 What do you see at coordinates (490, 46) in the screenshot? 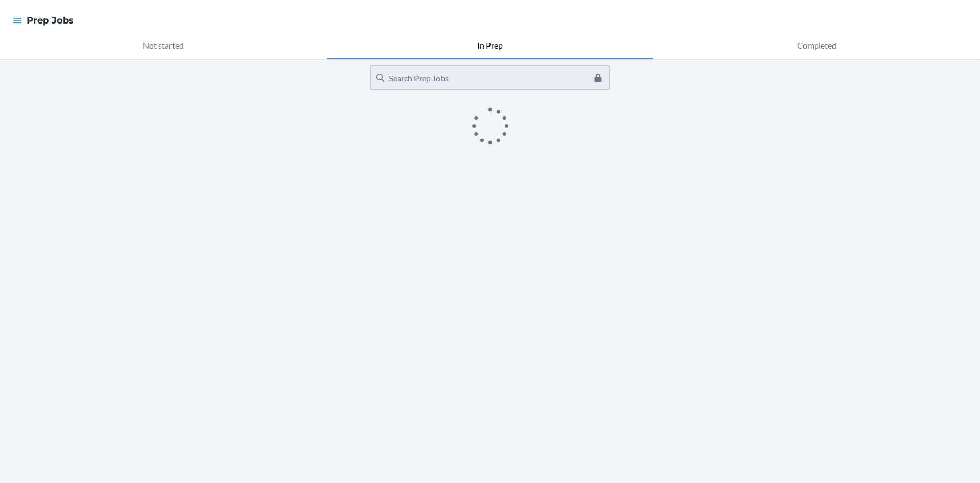
I see `p: In Prep` at bounding box center [490, 46].